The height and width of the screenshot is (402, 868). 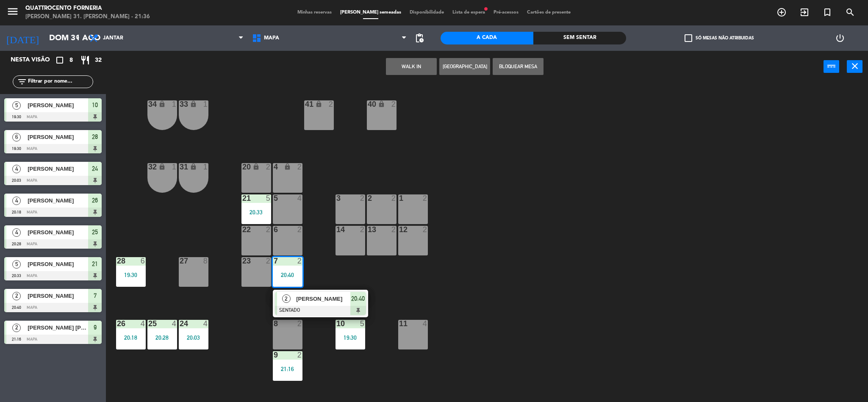 What do you see at coordinates (95, 200) in the screenshot?
I see `span: 26` at bounding box center [95, 200].